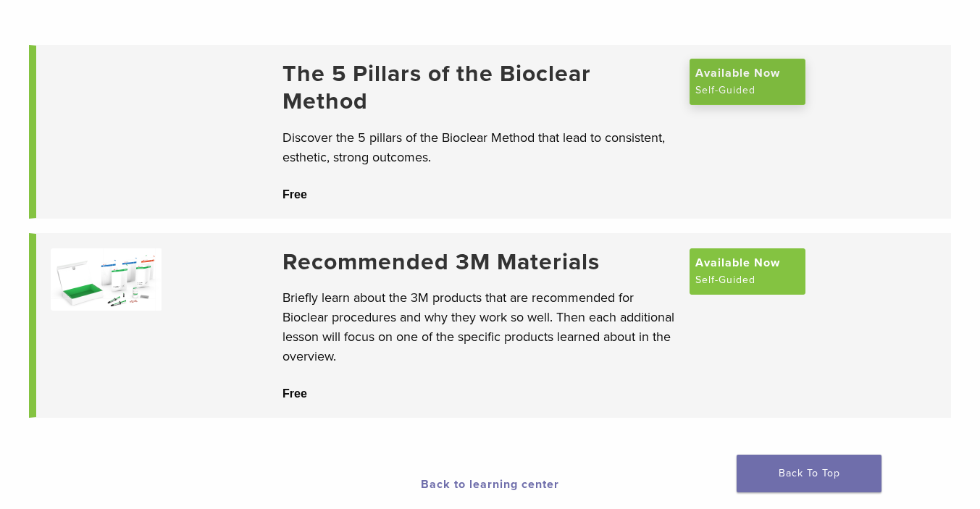  Describe the element at coordinates (478, 148) in the screenshot. I see `p: Discover the 5 pillars of the Bioclear Method that lead to consistent, esthetic, strong outcomes.` at that location.